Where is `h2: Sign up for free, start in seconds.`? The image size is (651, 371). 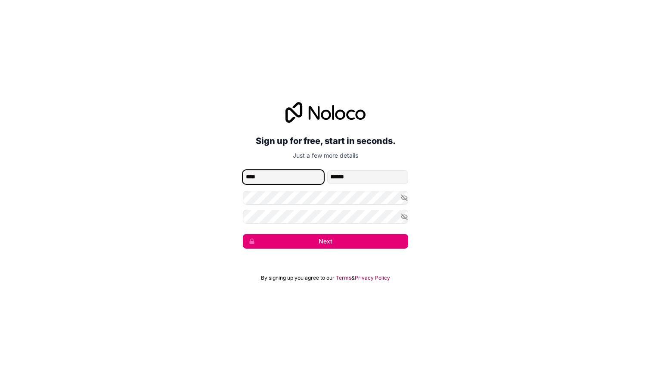 h2: Sign up for free, start in seconds. is located at coordinates (326, 141).